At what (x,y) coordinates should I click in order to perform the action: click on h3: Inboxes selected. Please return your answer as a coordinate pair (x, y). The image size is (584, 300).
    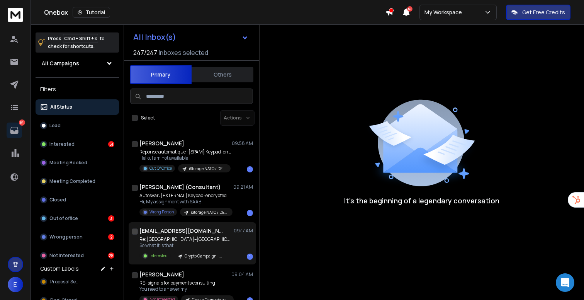
    Looking at the image, I should click on (183, 53).